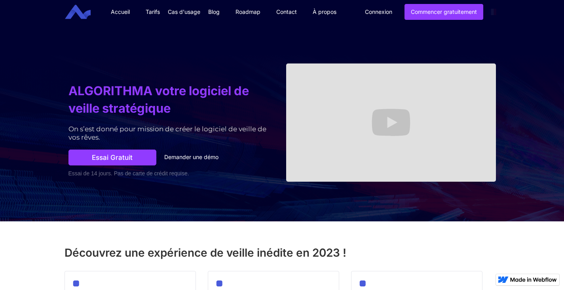 This screenshot has height=290, width=564. I want to click on h1: ALGORITHMA votre logiciel de veille stratégique, so click(173, 99).